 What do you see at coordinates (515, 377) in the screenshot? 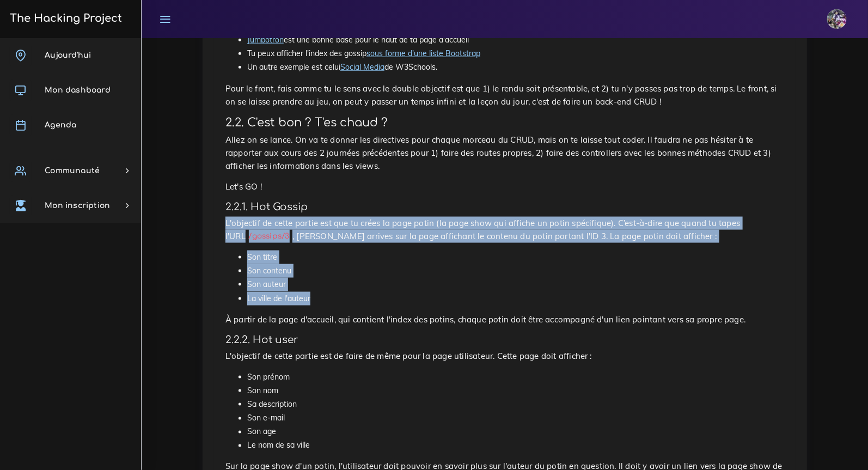
I see `li: Son prénom` at bounding box center [515, 377].